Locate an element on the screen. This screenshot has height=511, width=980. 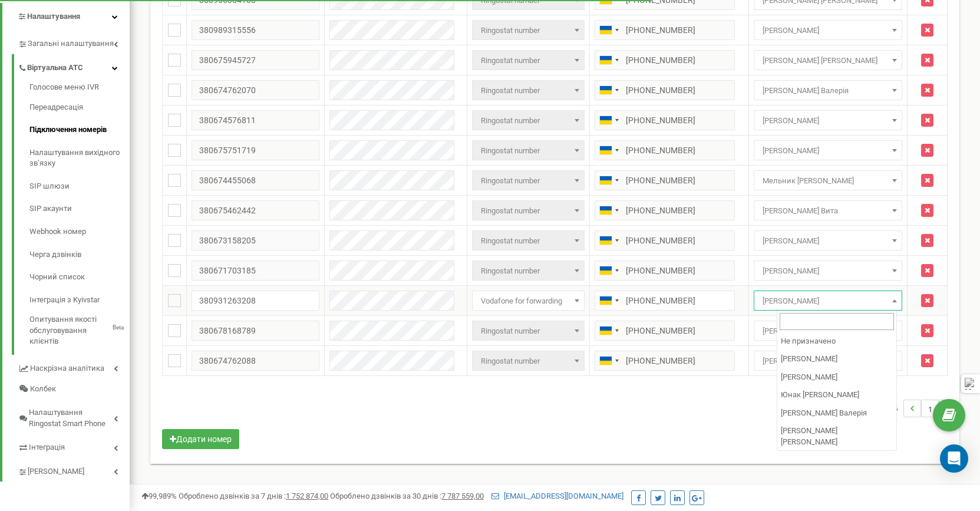
a: Інтеграція is located at coordinates (74, 446).